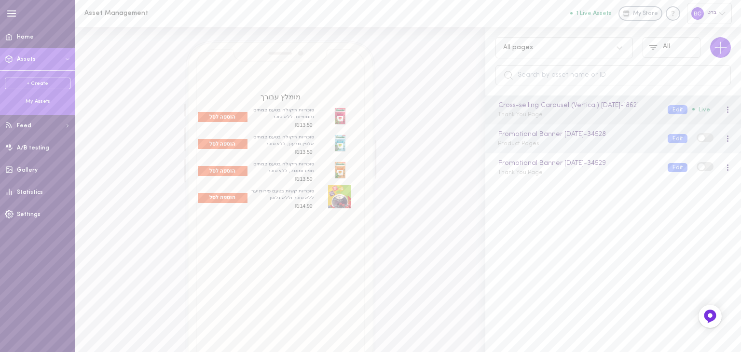 This screenshot has height=352, width=741. Describe the element at coordinates (640, 14) in the screenshot. I see `a: My Store` at that location.